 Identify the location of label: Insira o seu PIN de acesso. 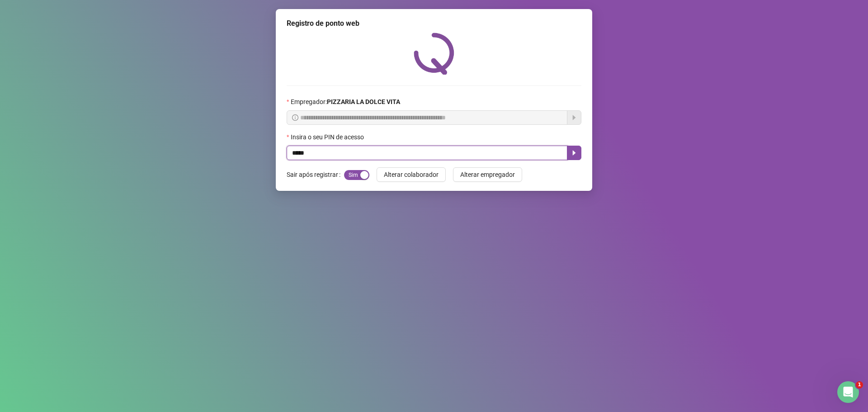
(328, 137).